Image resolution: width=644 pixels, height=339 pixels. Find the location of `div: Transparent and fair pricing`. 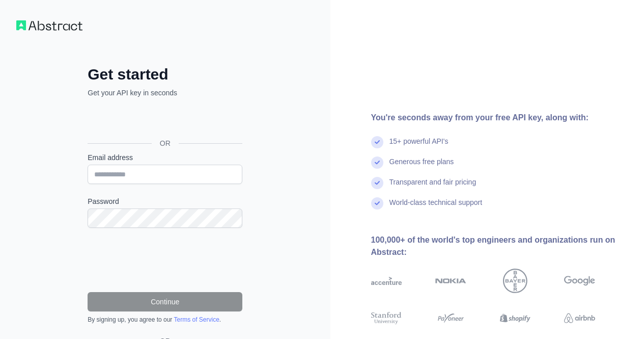

div: Transparent and fair pricing is located at coordinates (433, 187).